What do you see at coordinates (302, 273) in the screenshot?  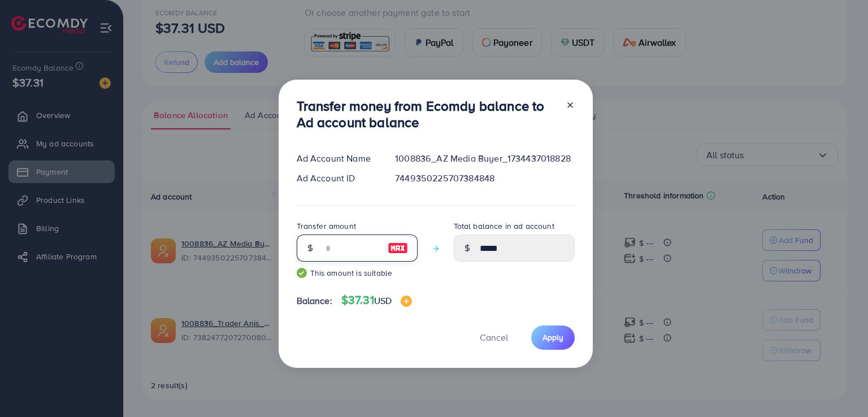 I see `img: guide` at bounding box center [302, 273].